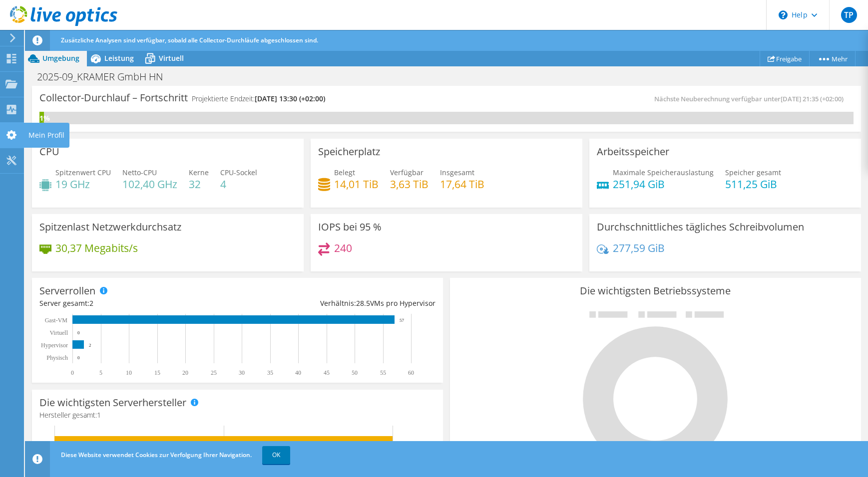  What do you see at coordinates (157, 455) in the screenshot?
I see `span: Diese Website verwendet Cookies zur Verfolgung Ihrer Navigation.` at bounding box center [157, 455].